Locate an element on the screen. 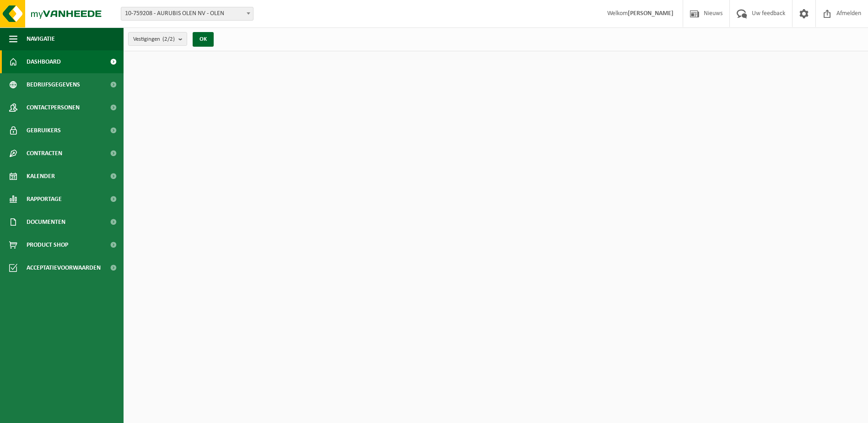 The width and height of the screenshot is (868, 423). span: Contactpersonen is located at coordinates (53, 108).